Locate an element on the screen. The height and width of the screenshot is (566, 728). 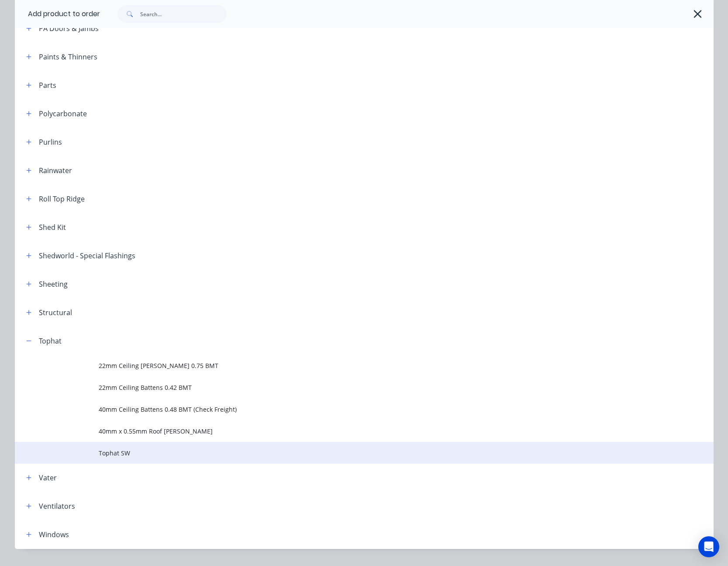
div: Sheeting is located at coordinates (53, 284).